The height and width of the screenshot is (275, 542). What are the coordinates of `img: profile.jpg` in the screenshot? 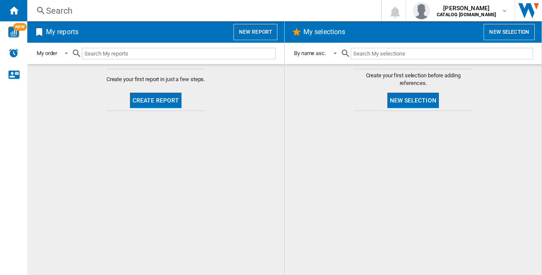 It's located at (422, 11).